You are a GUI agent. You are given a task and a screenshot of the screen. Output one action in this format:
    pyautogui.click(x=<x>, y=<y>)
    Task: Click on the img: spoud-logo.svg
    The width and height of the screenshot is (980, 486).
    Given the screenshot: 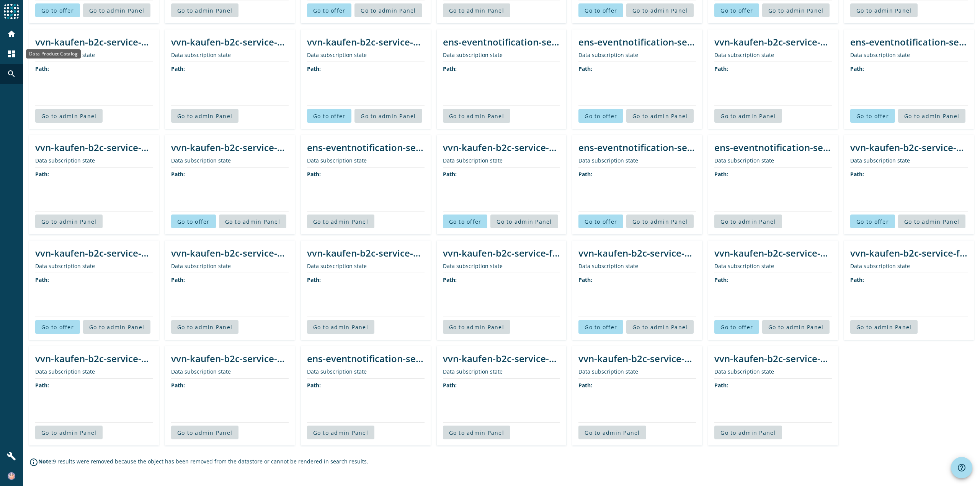 What is the action you would take?
    pyautogui.click(x=11, y=11)
    